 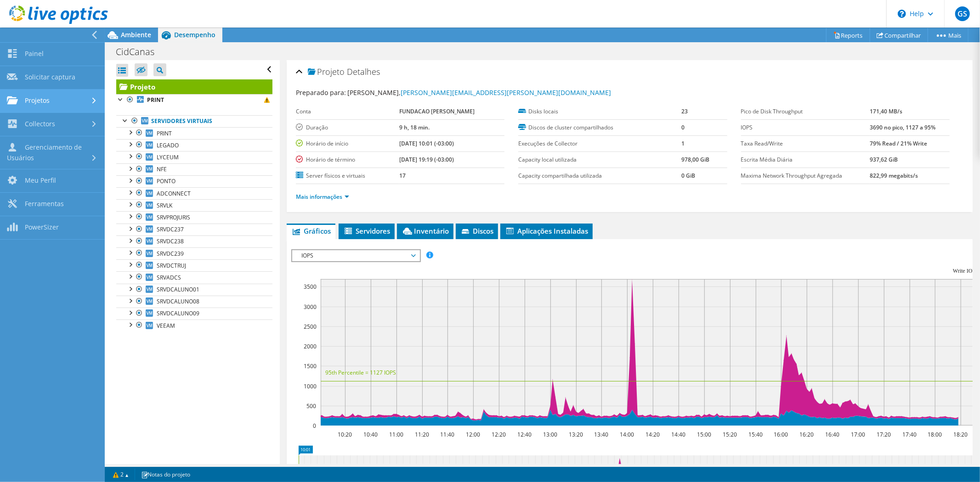 What do you see at coordinates (195, 314) in the screenshot?
I see `a: SRVDCALUNO09` at bounding box center [195, 314].